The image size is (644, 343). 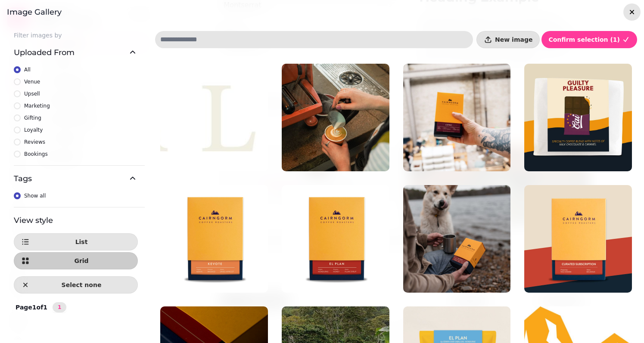 I want to click on img: Melville.132.jpg, so click(x=336, y=117).